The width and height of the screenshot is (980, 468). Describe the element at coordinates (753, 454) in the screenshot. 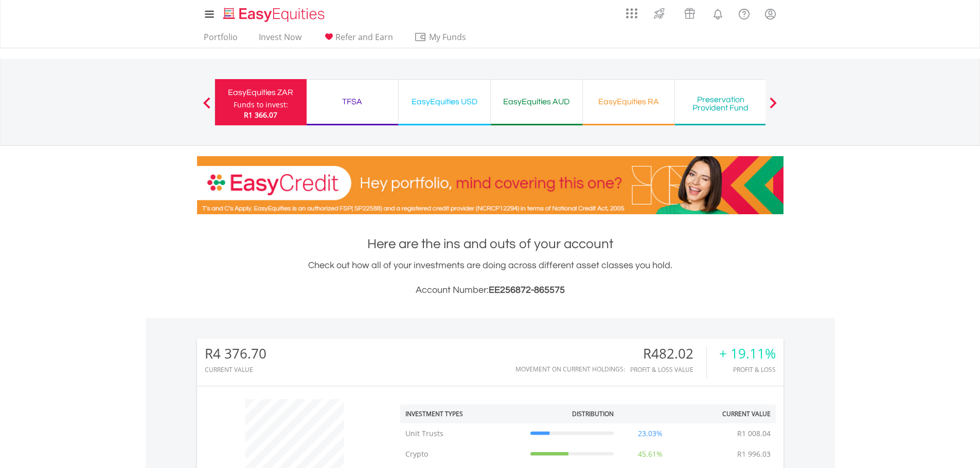

I see `td: R1 996.03` at that location.